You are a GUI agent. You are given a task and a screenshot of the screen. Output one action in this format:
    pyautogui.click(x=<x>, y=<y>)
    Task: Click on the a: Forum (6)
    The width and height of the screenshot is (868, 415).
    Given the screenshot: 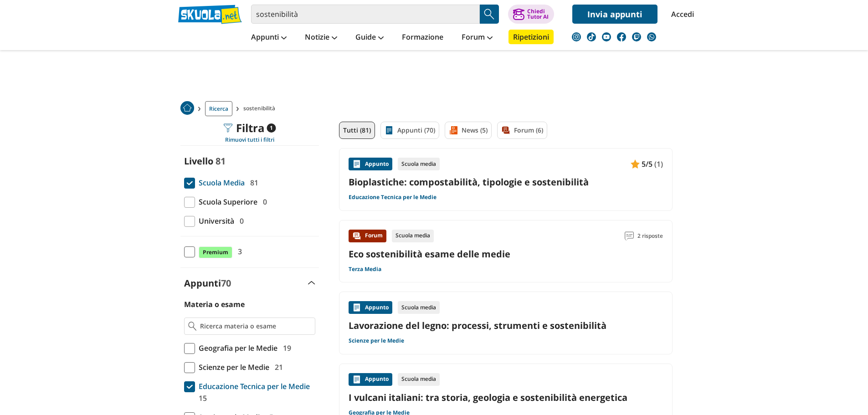 What is the action you would take?
    pyautogui.click(x=522, y=130)
    